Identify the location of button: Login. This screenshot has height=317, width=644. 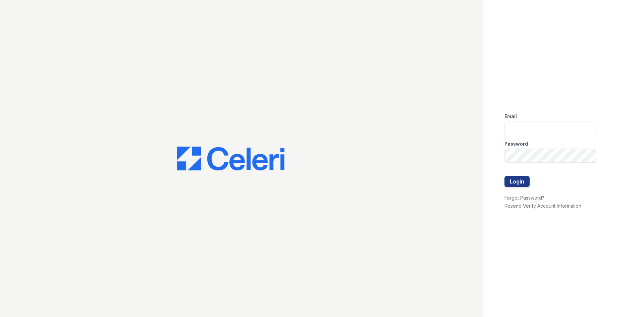
(516, 181).